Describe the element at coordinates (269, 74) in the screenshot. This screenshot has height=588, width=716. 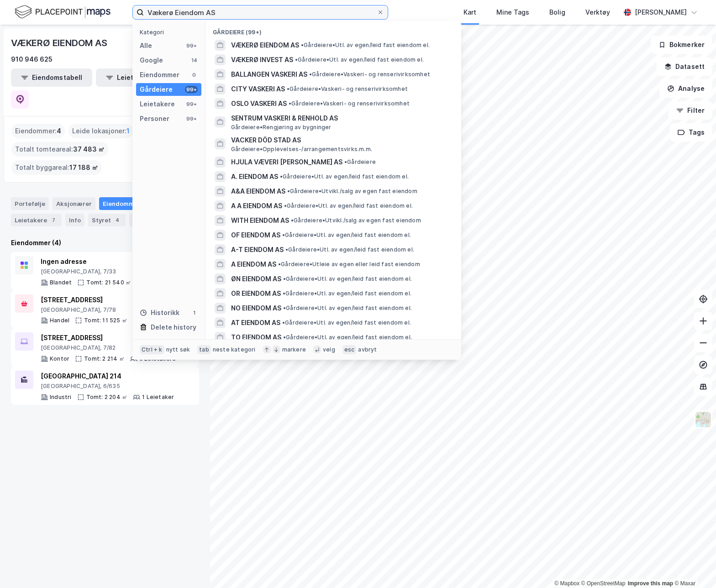
I see `span: BALLANGEN VASKERI AS` at that location.